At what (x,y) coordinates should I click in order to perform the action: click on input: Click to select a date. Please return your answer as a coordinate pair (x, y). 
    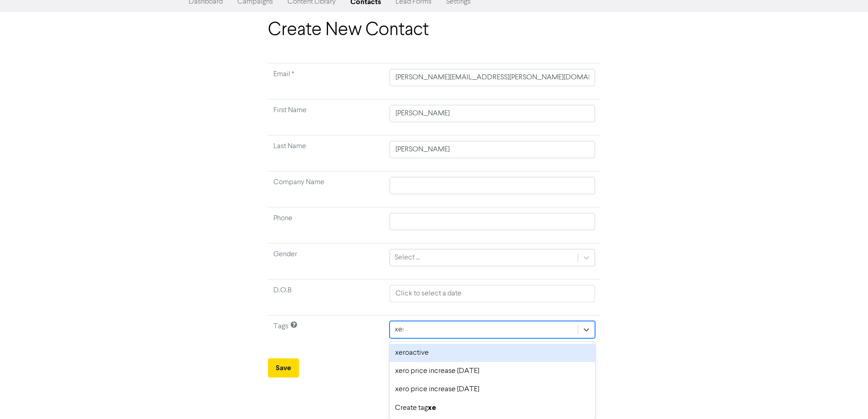
    Looking at the image, I should click on (492, 294).